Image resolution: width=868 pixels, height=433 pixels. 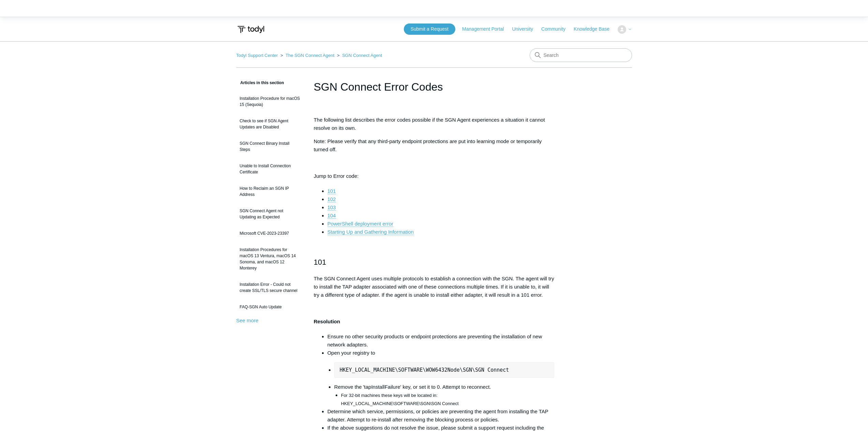 I want to click on li: Todyl Support Center, so click(x=258, y=55).